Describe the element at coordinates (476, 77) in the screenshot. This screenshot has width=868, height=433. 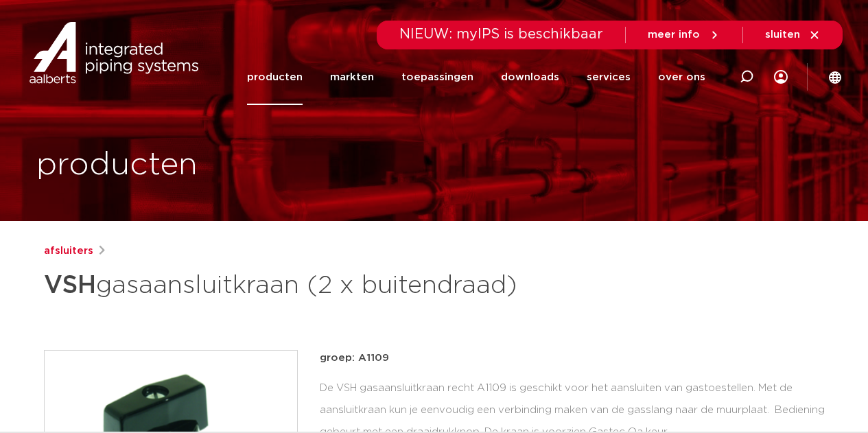
I see `nav: Menu` at that location.